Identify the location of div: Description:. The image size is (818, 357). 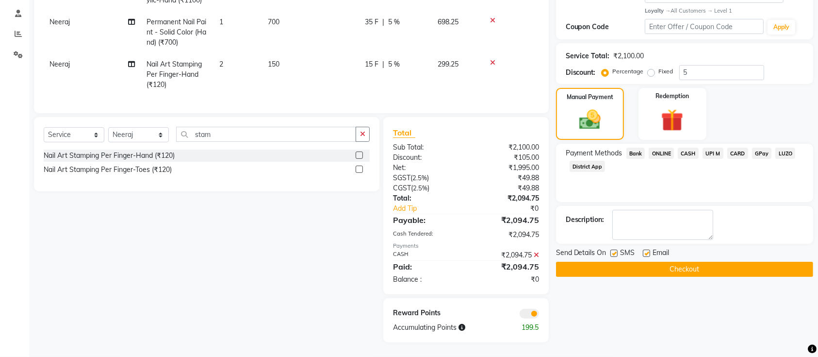
(585, 219).